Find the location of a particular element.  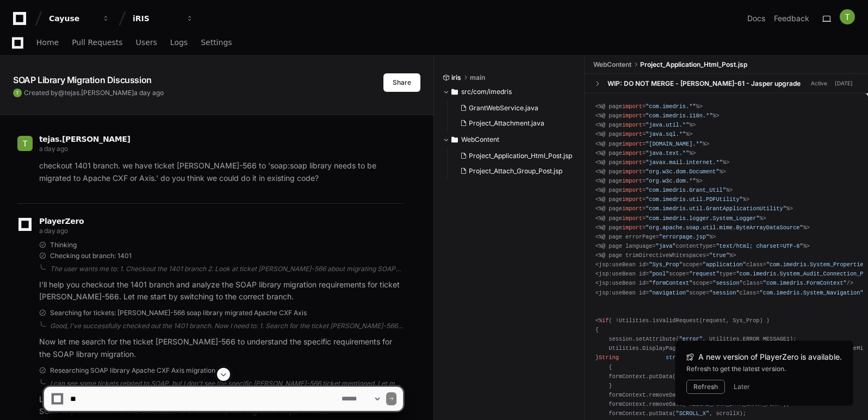

div: Good, I've successfully checked out the 1401 branch. Now I need to: 1. Search for the ticket [PER... is located at coordinates (226, 326).